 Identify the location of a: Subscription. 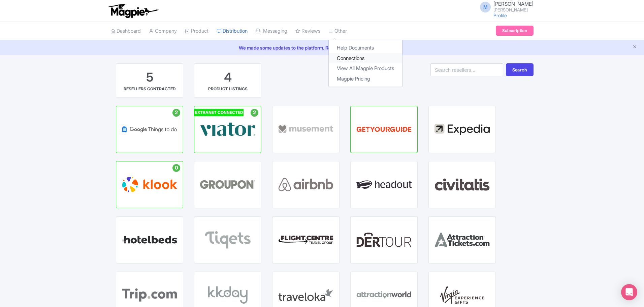
(514, 31).